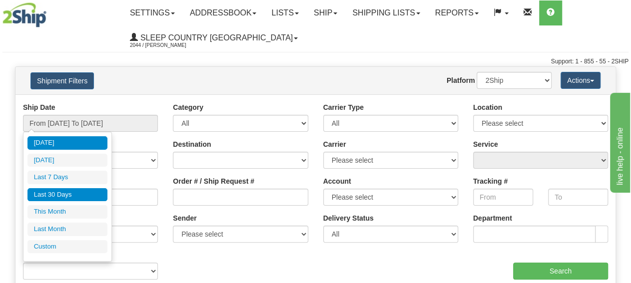 The image size is (631, 283). Describe the element at coordinates (184, 218) in the screenshot. I see `label: Sender` at that location.